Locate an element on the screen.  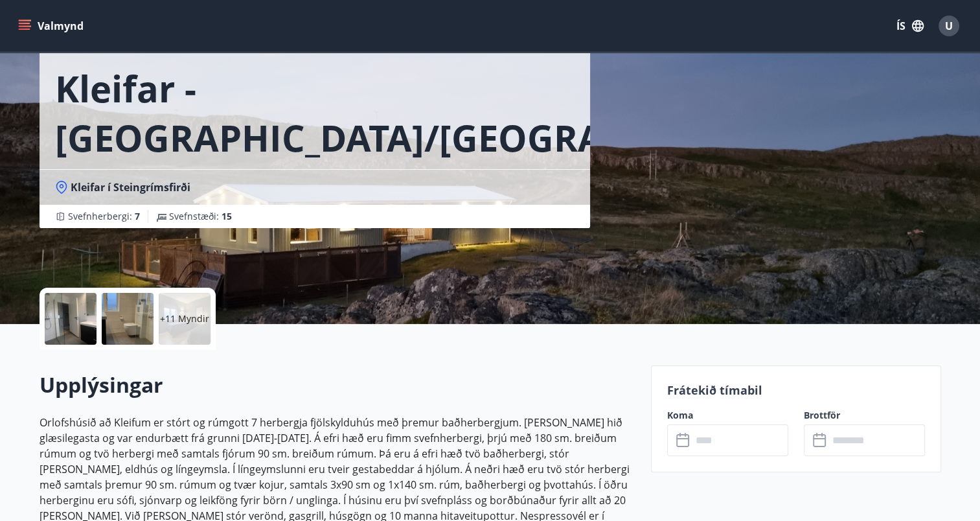
span: Svefnstæði : is located at coordinates (201, 216).